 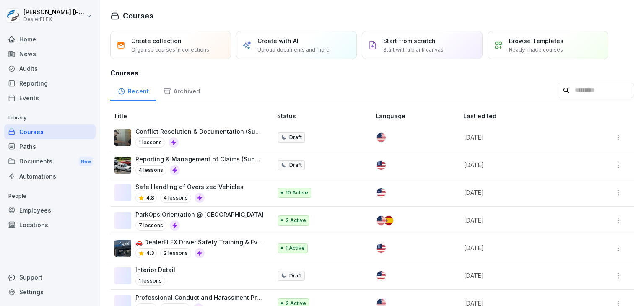 I want to click on div: Support, so click(x=50, y=277).